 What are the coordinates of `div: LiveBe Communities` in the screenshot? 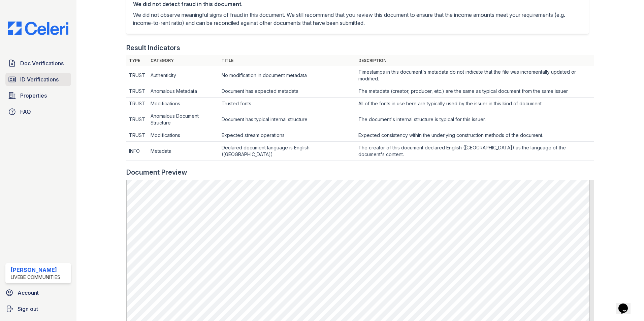 It's located at (35, 277).